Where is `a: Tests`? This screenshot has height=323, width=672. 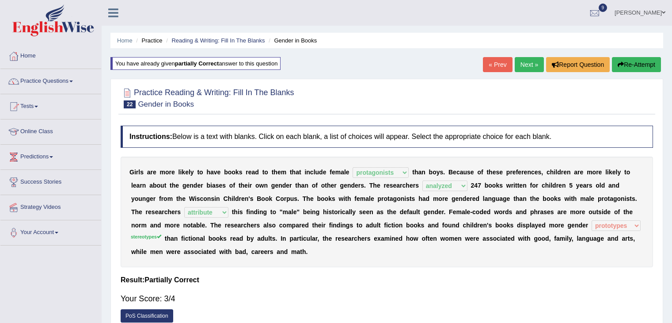 a: Tests is located at coordinates (51, 105).